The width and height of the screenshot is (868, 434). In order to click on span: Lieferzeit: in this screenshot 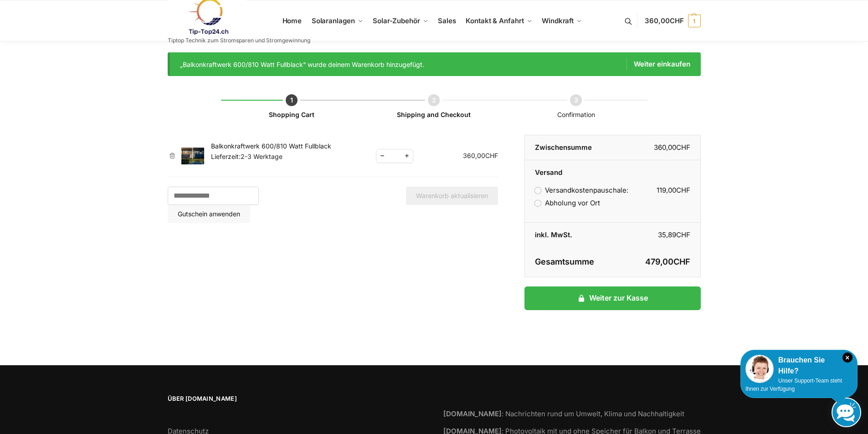, I will do `click(247, 156)`.